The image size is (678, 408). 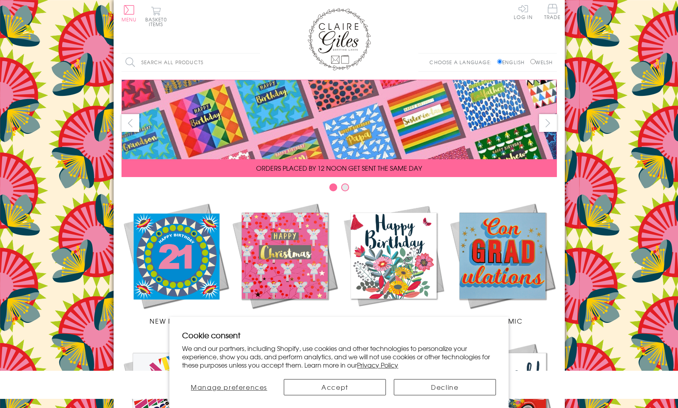 What do you see at coordinates (191, 62) in the screenshot?
I see `input: Search all products` at bounding box center [191, 62].